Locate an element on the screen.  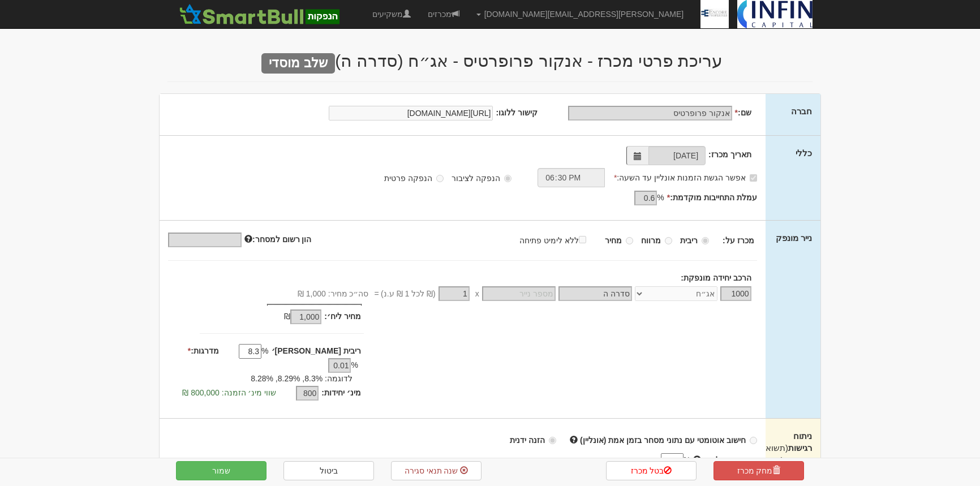
label: כללי is located at coordinates (803, 153).